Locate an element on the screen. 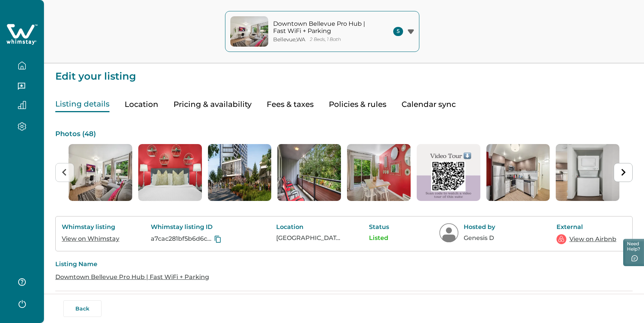 The width and height of the screenshot is (644, 323). button: Listing details is located at coordinates (82, 104).